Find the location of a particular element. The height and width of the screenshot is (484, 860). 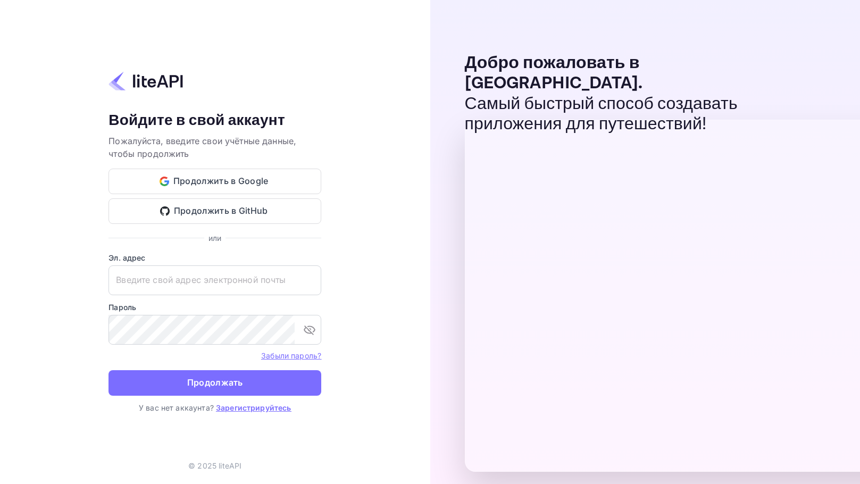

img: liteapi is located at coordinates (146, 81).